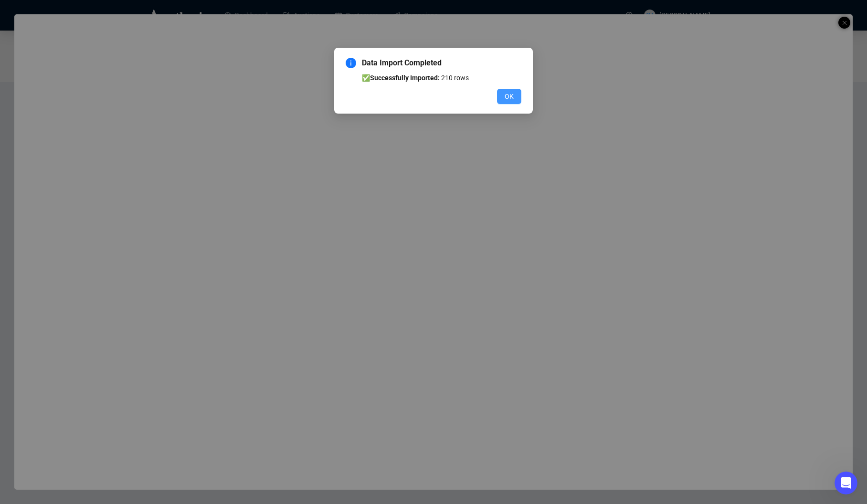 The width and height of the screenshot is (867, 504). What do you see at coordinates (442, 63) in the screenshot?
I see `span: Data Import Completed` at bounding box center [442, 63].